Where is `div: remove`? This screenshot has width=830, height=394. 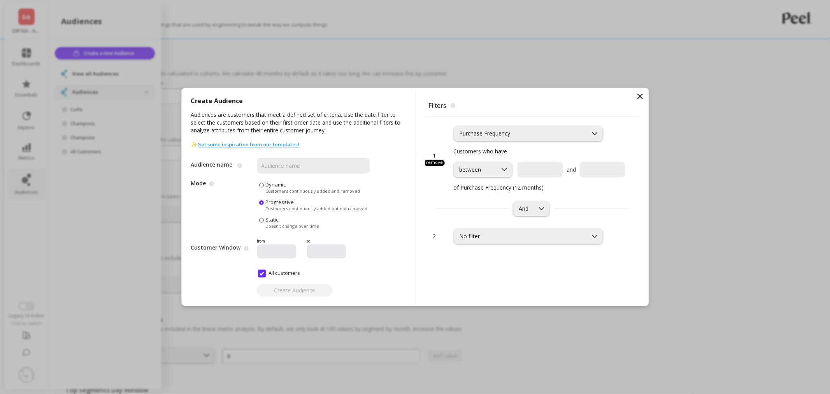
div: remove is located at coordinates (434, 163).